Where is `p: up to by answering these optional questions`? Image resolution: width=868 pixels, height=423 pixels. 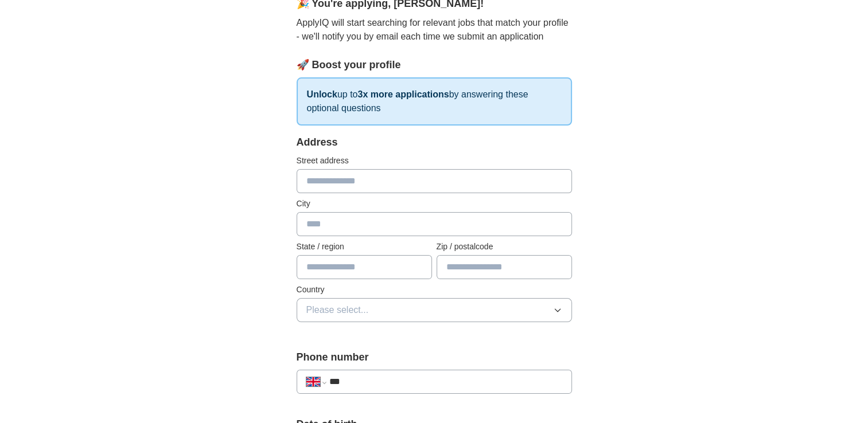
p: up to by answering these optional questions is located at coordinates (434, 102).